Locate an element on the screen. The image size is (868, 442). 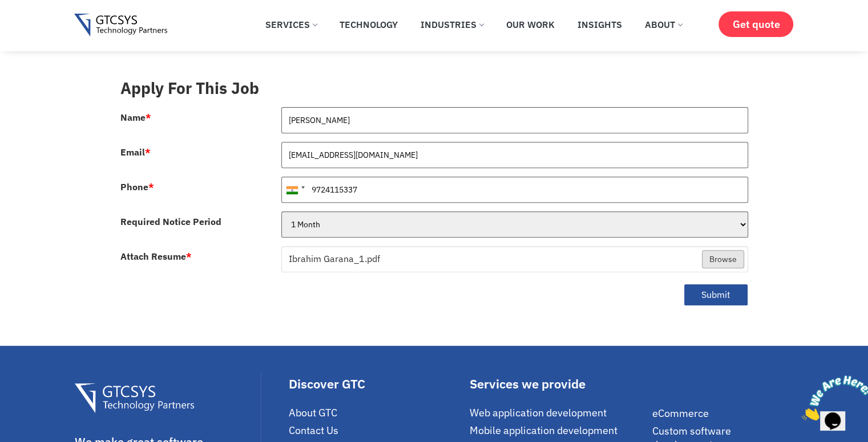
button: Submit is located at coordinates (715, 294).